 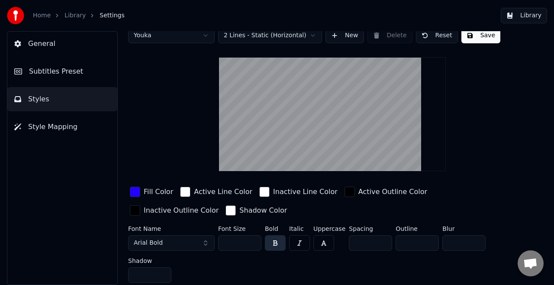 What do you see at coordinates (275, 229) in the screenshot?
I see `label: Bold` at bounding box center [275, 229].